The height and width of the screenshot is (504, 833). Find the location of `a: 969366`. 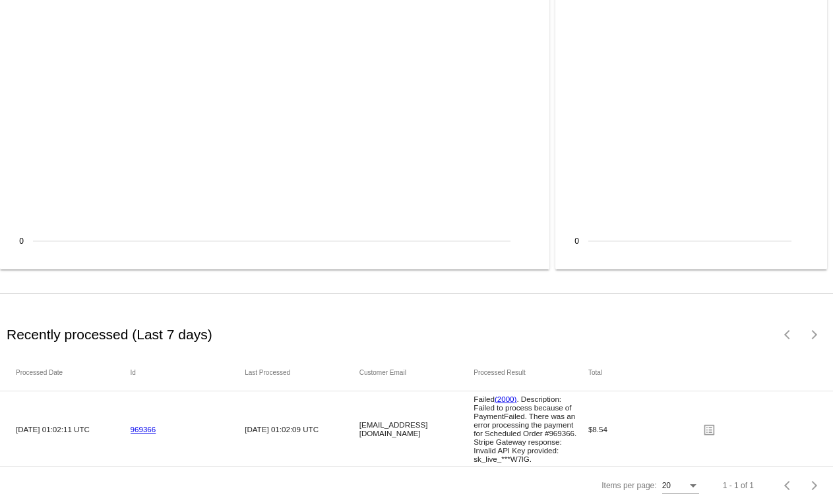

a: 969366 is located at coordinates (143, 429).